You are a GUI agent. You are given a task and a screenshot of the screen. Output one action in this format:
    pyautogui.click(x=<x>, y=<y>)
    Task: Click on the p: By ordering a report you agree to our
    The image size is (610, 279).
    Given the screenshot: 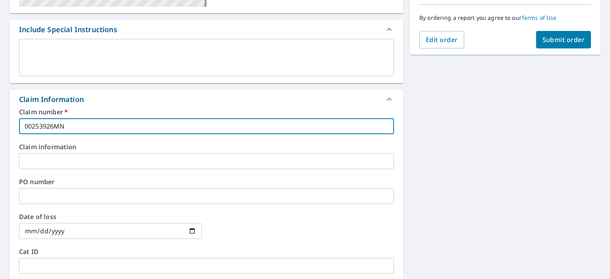 What is the action you would take?
    pyautogui.click(x=506, y=18)
    